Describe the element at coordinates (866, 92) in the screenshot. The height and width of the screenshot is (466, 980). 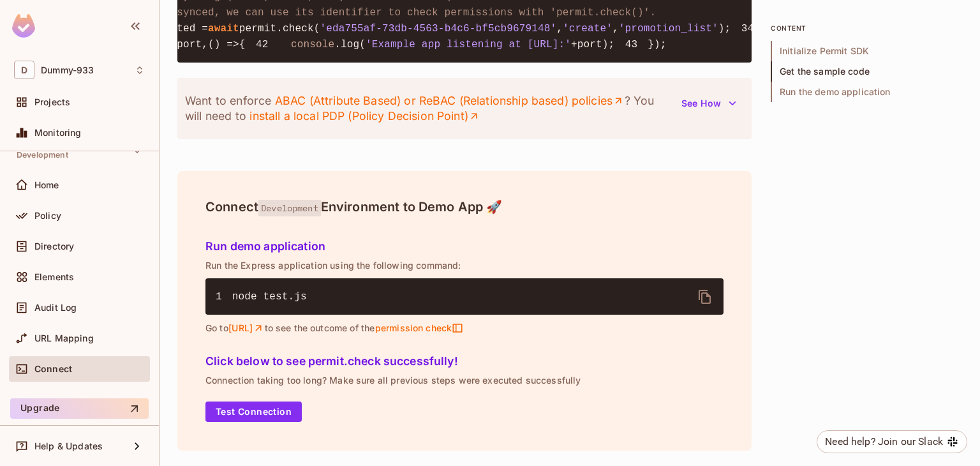
I see `span: Run the demo application` at that location.